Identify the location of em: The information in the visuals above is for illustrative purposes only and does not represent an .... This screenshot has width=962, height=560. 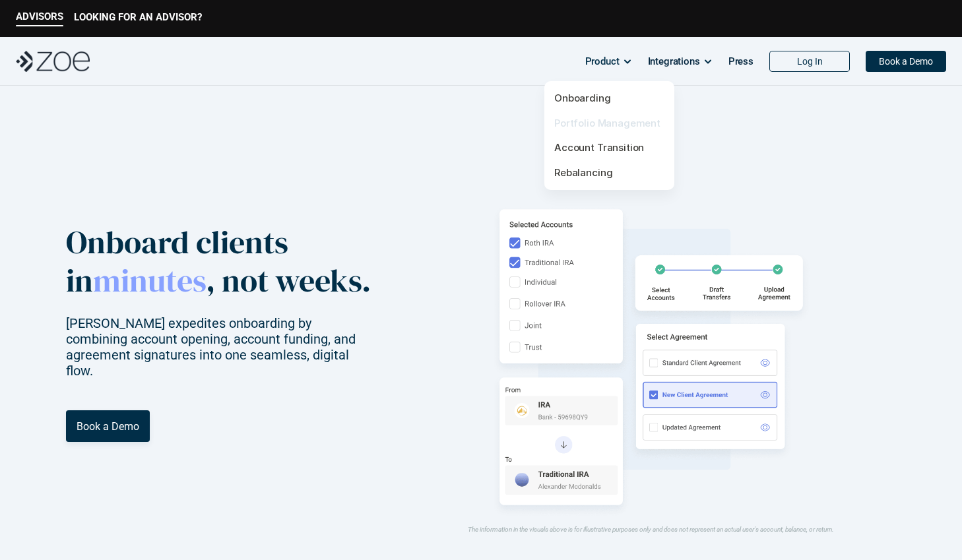
(651, 529).